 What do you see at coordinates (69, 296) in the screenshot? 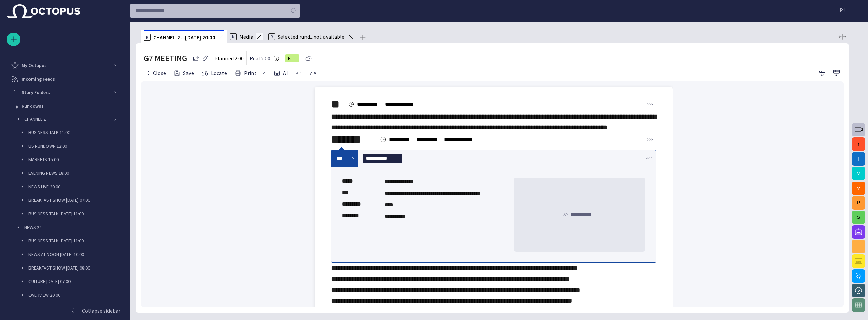
I see `div: OVERVIEW 20:00` at bounding box center [69, 296].